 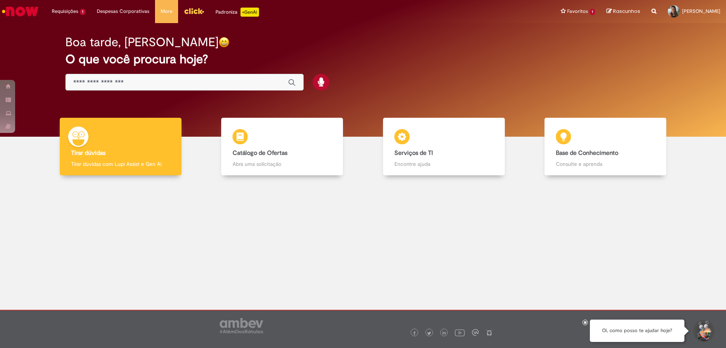 What do you see at coordinates (224, 42) in the screenshot?
I see `img: happy-face.png` at bounding box center [224, 42].